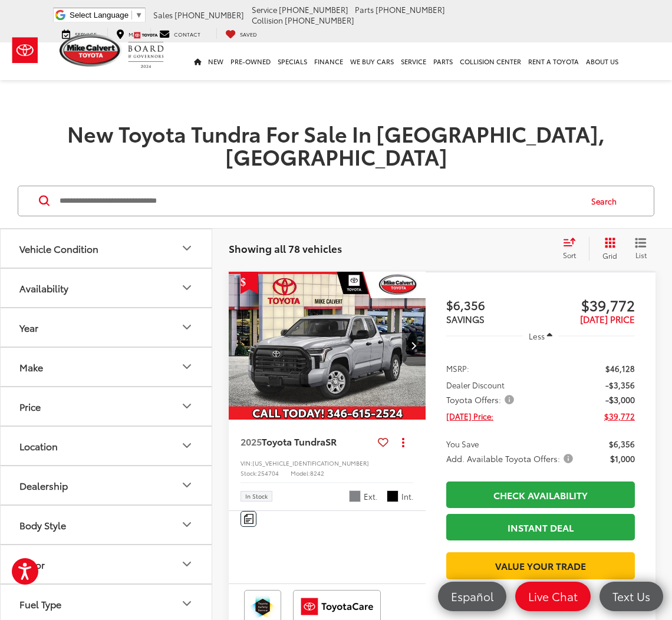 The width and height of the screenshot is (672, 620). Describe the element at coordinates (392, 496) in the screenshot. I see `span: Black Fabric` at that location.